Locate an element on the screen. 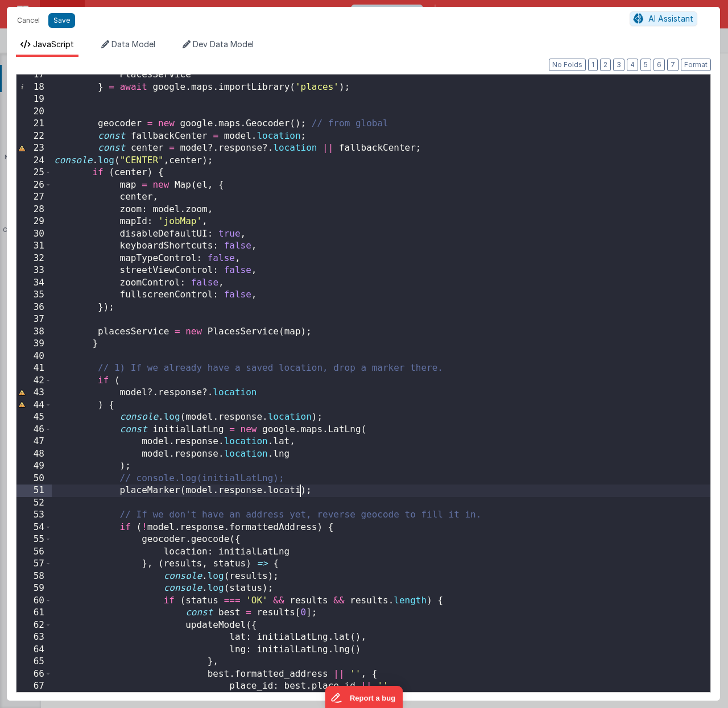 The height and width of the screenshot is (708, 728). div: 39 is located at coordinates (34, 344).